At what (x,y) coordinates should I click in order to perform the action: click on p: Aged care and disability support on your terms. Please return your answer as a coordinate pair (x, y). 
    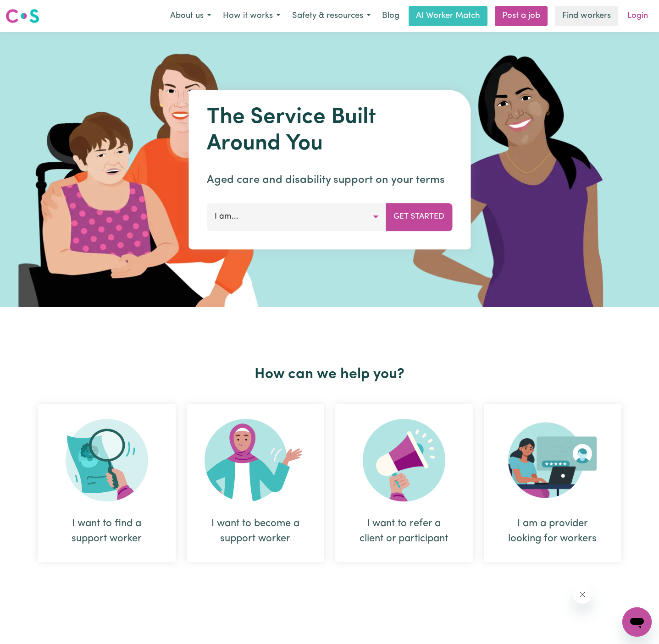
    Looking at the image, I should click on (330, 180).